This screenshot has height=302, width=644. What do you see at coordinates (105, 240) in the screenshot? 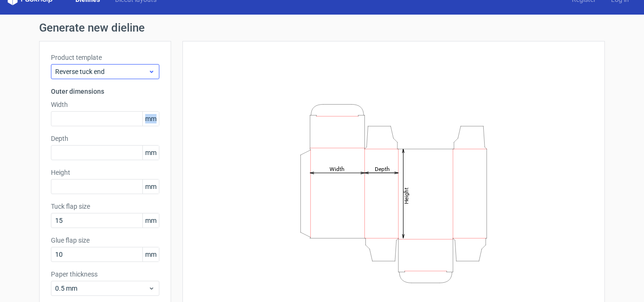
I see `label: Glue flap size` at bounding box center [105, 240].